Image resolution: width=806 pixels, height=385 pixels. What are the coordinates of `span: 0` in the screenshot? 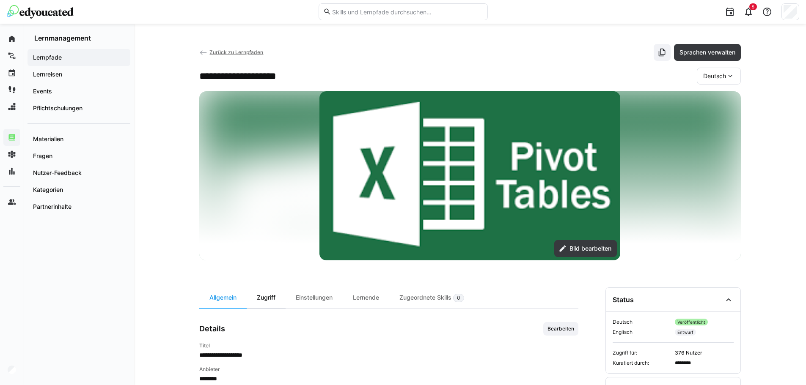 It's located at (458, 298).